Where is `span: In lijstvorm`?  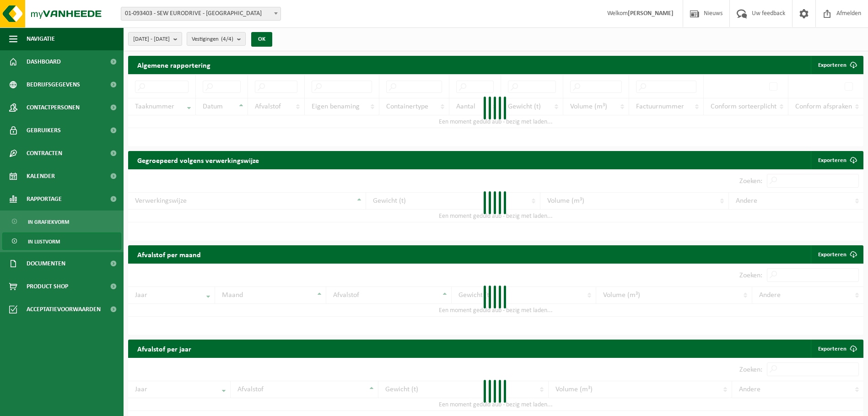
span: In lijstvorm is located at coordinates (44, 242).